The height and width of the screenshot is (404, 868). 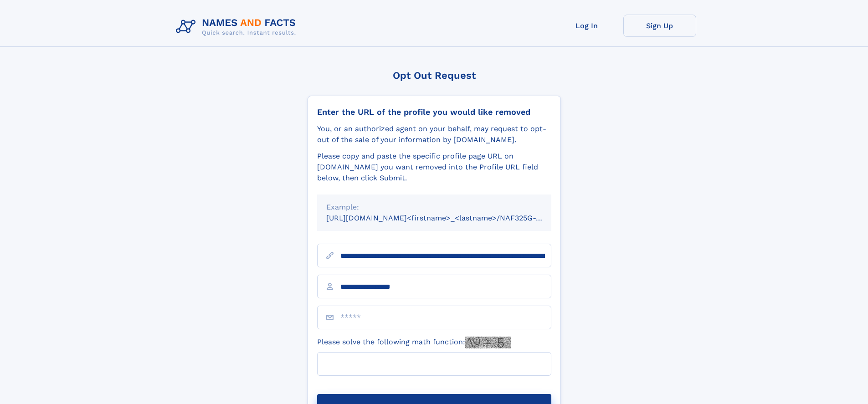 I want to click on a: Log In, so click(x=587, y=26).